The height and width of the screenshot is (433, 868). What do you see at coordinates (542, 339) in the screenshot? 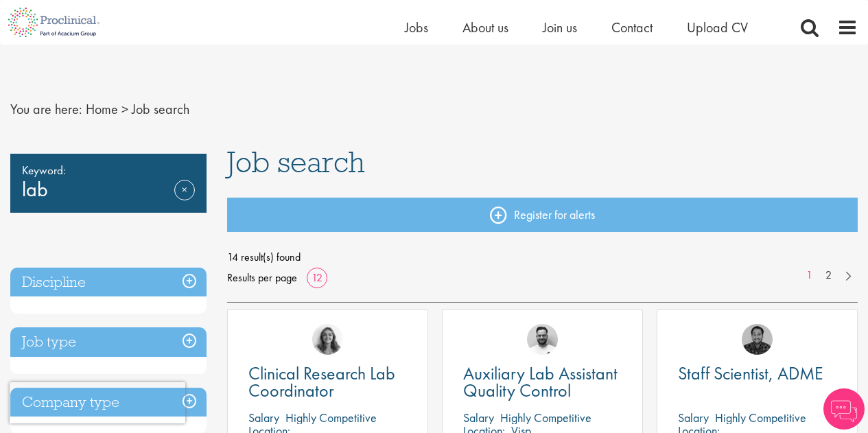
I see `img: Emile De Beer` at bounding box center [542, 339].